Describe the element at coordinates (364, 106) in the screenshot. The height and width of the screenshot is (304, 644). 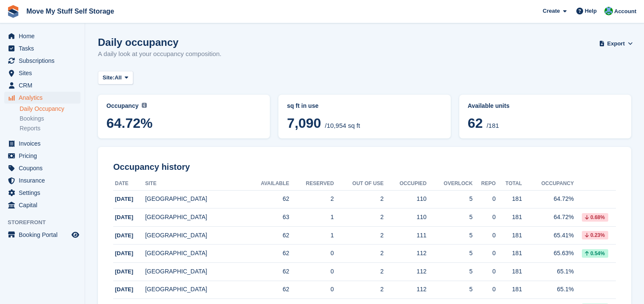
I see `abbr: Current breakdown of %{unit} occupied` at that location.